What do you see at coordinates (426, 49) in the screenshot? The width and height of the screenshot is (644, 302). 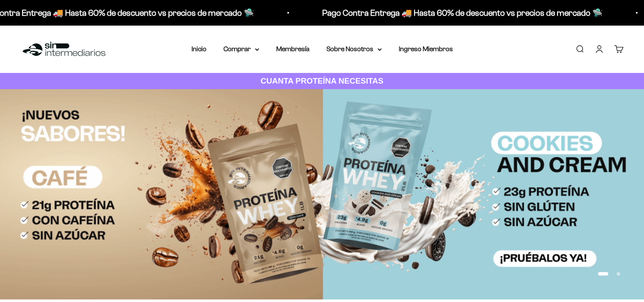 I see `a: Ingreso Miembros` at bounding box center [426, 49].